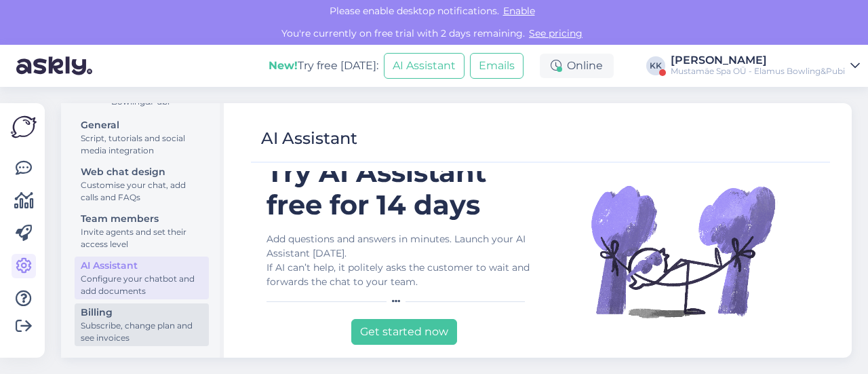  Describe the element at coordinates (142, 324) in the screenshot. I see `a: BillingSubscribe, change plan and see invoices` at that location.